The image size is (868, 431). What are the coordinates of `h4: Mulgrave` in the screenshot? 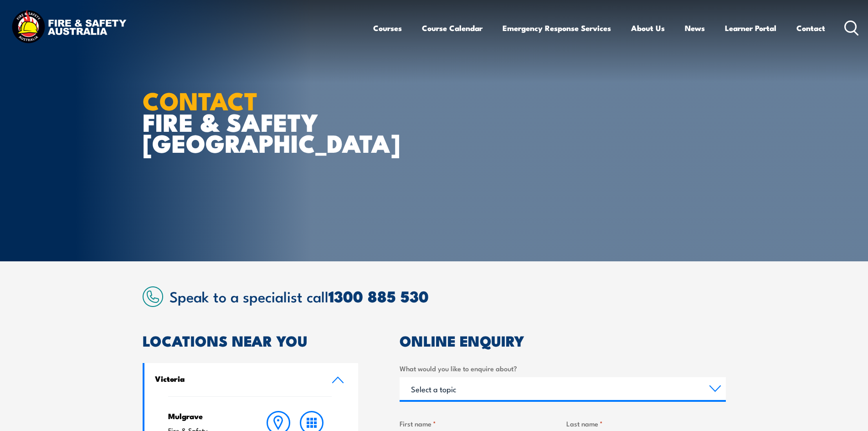 It's located at (206, 416).